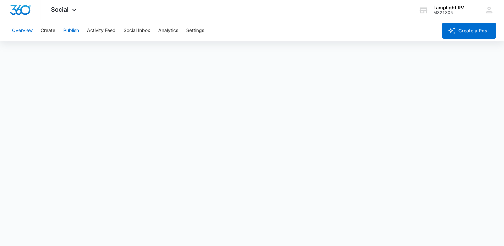 This screenshot has width=504, height=246. I want to click on button: Activity Feed, so click(101, 31).